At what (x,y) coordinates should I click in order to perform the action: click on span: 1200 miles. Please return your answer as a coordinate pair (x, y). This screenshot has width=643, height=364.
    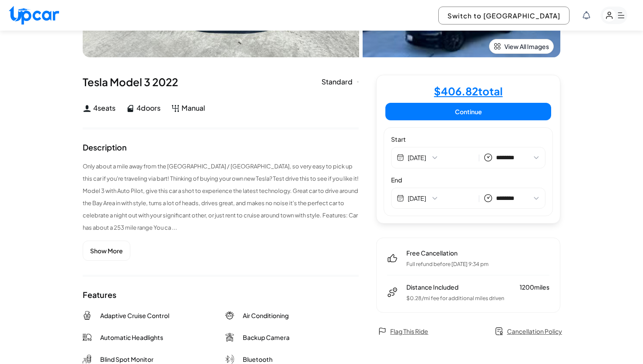
    Looking at the image, I should click on (535, 287).